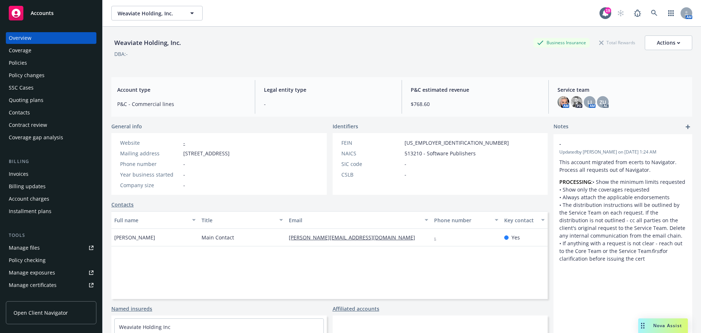 The width and height of the screenshot is (701, 333). I want to click on a: Invoices, so click(51, 174).